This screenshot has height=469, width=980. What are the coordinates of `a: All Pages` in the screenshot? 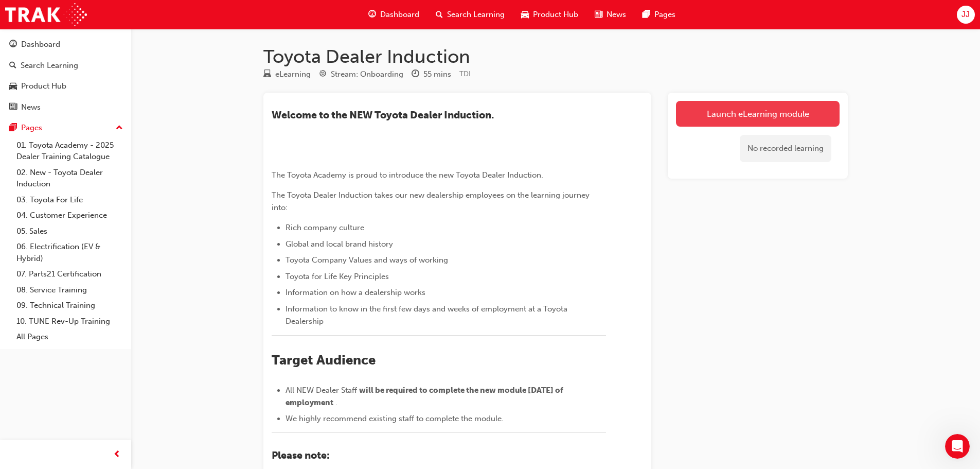 It's located at (70, 337).